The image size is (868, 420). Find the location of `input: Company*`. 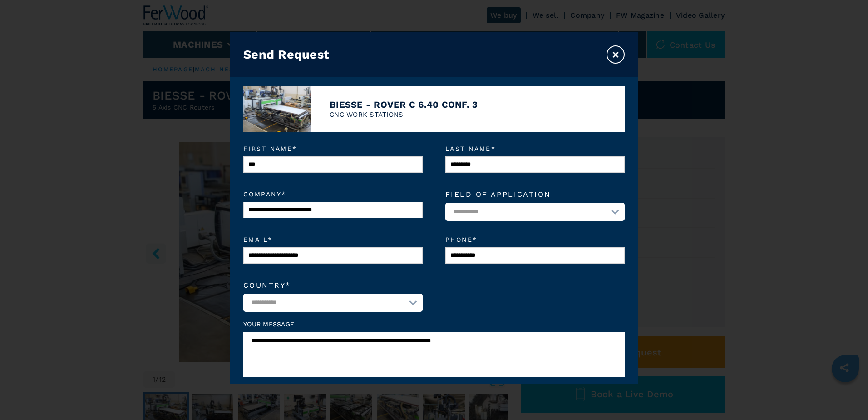

input: Company* is located at coordinates (333, 210).